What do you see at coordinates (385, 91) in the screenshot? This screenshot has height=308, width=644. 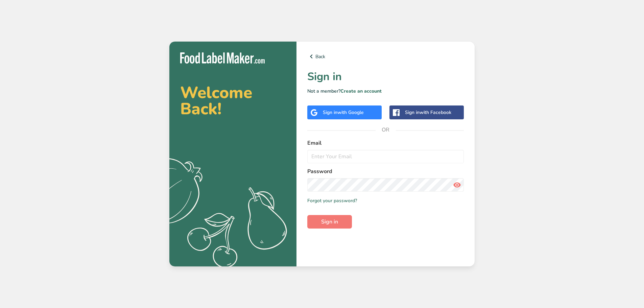 I see `p: Not a member?` at bounding box center [385, 91].